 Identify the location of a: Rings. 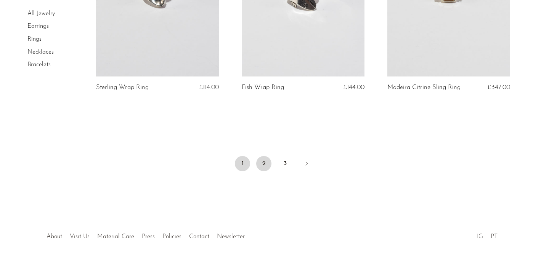
(34, 39).